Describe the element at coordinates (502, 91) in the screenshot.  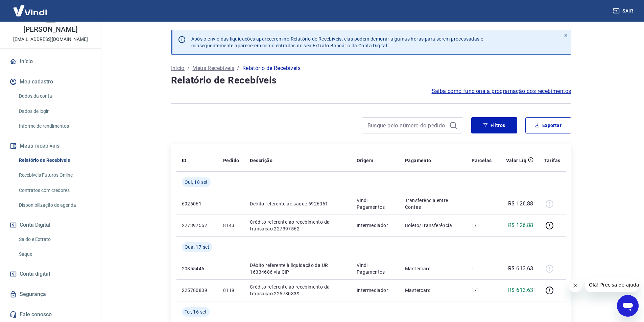
I see `span: Saiba como funciona a programação dos recebimentos` at that location.